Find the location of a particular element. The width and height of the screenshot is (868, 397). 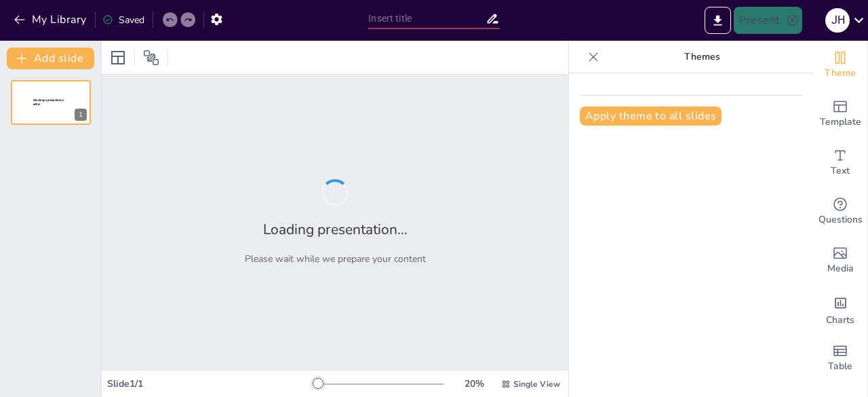

span: Sendsteps presentation editor is located at coordinates (48, 102).